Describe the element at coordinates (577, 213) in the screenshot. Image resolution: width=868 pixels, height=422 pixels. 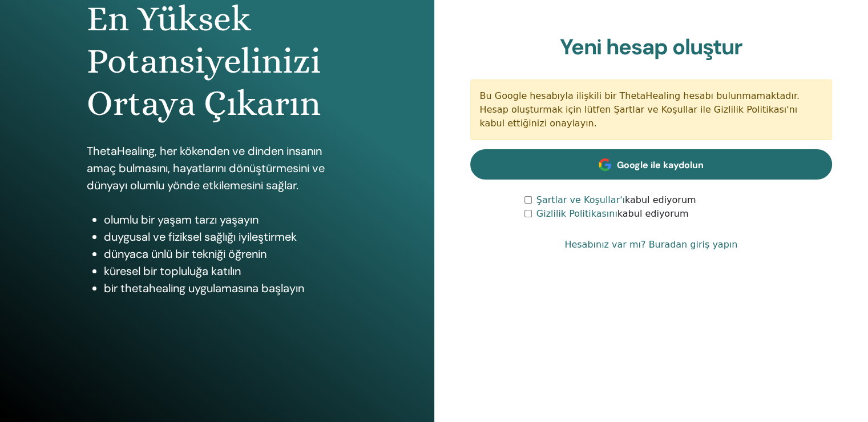
I see `font: Gizlilik Politikasını` at that location.